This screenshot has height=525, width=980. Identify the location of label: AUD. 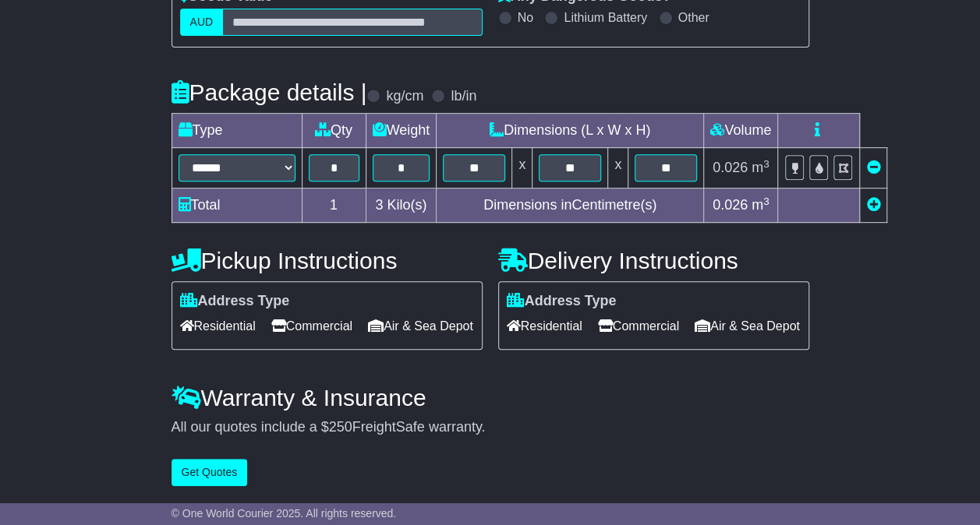
(202, 22).